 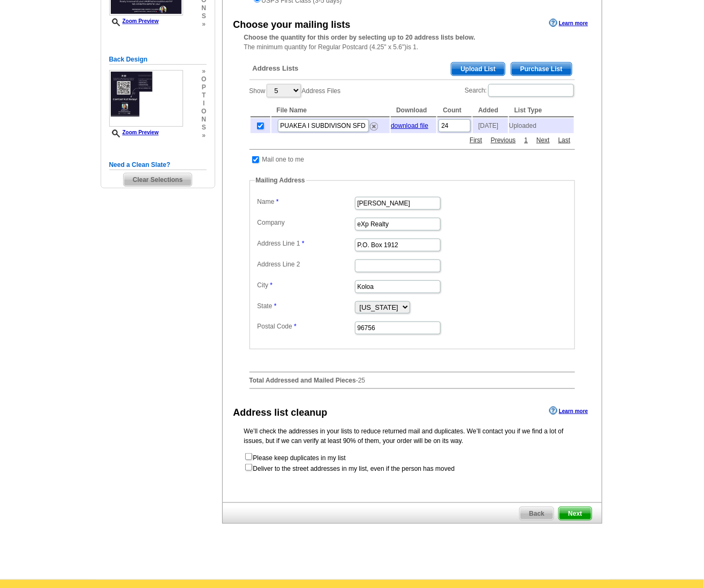 I want to click on label: Address Line 1, so click(x=306, y=243).